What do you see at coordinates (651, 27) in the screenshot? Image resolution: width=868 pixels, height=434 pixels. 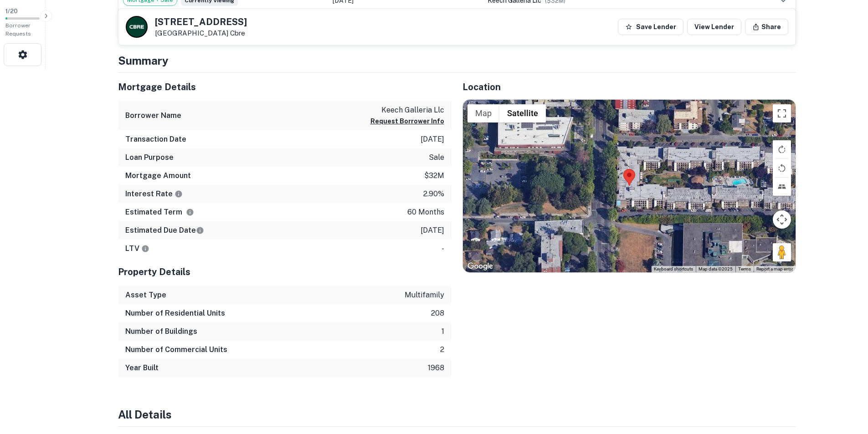 I see `button: Save Lender` at bounding box center [651, 27].